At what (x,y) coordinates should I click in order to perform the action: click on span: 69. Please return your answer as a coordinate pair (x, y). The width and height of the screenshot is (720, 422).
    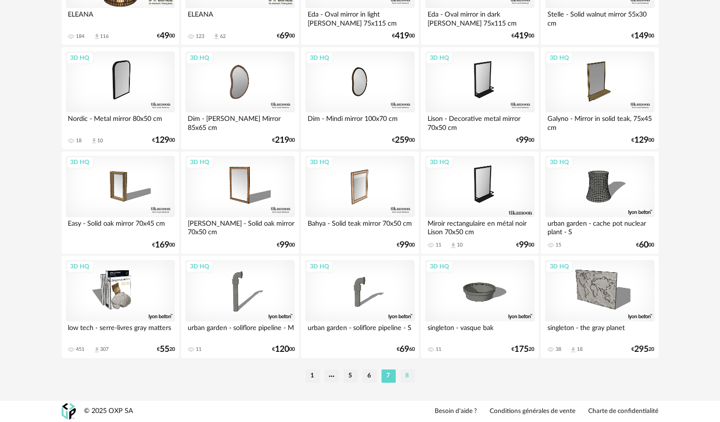
    Looking at the image, I should click on (284, 36).